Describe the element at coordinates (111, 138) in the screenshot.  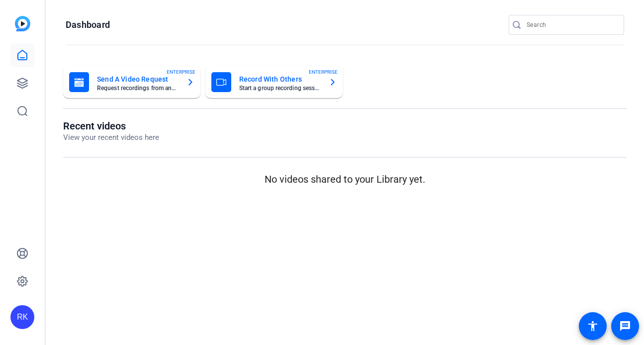
I see `p: View your recent videos here` at that location.